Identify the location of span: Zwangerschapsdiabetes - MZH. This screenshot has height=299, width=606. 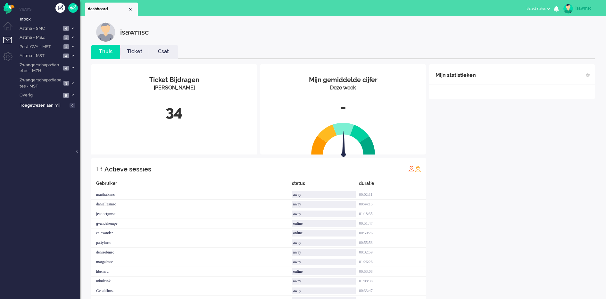
(40, 68).